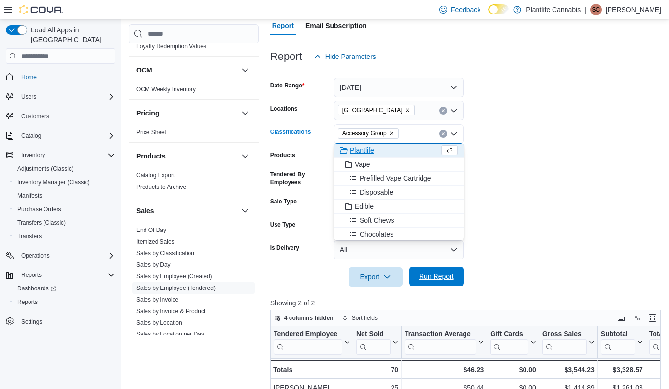  Describe the element at coordinates (64, 182) in the screenshot. I see `button: Inventory Manager (Classic)` at that location.